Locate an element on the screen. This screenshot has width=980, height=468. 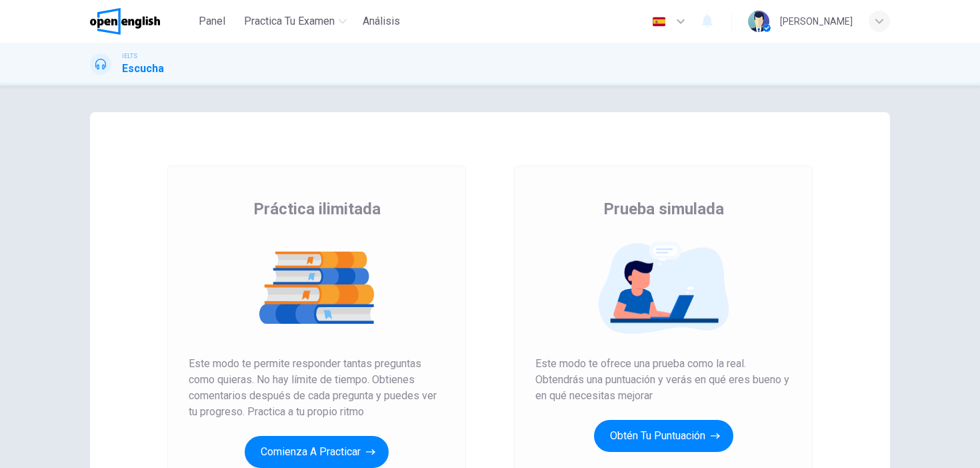
a: Análisis is located at coordinates (382, 22).